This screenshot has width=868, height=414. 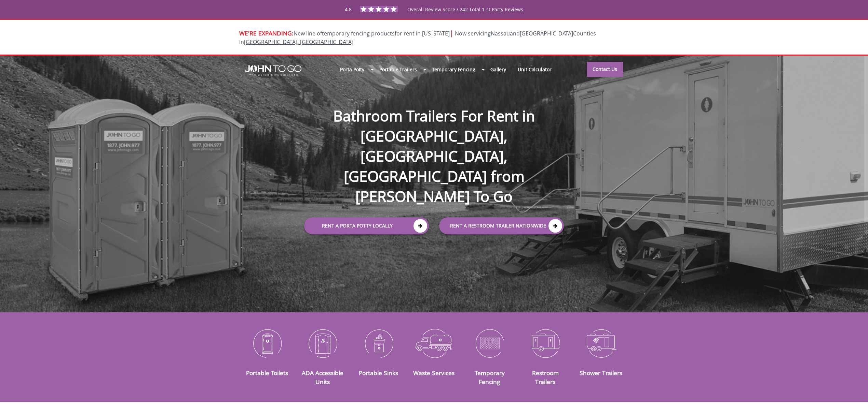 What do you see at coordinates (600, 343) in the screenshot?
I see `img: Shower-Trailers-icon_N.png` at bounding box center [600, 343].